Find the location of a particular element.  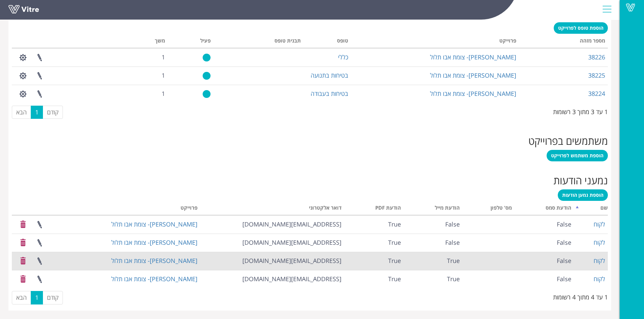

a: הוספת נמען הודעות is located at coordinates (583, 195).